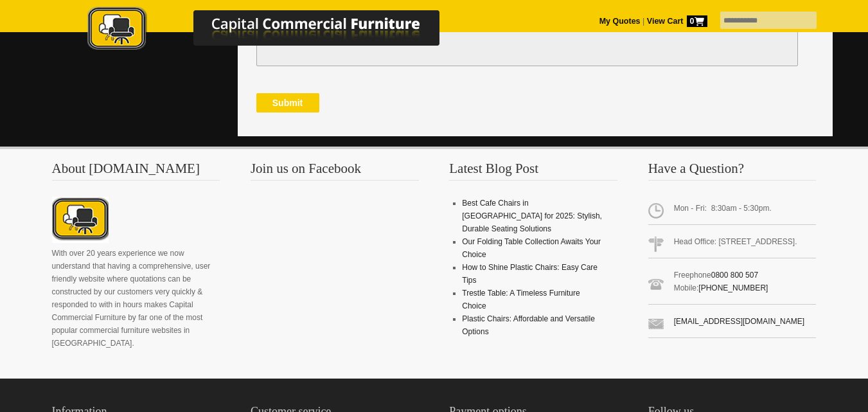  I want to click on a: Plastic Chairs: Affordable and Versatile Options, so click(528, 325).